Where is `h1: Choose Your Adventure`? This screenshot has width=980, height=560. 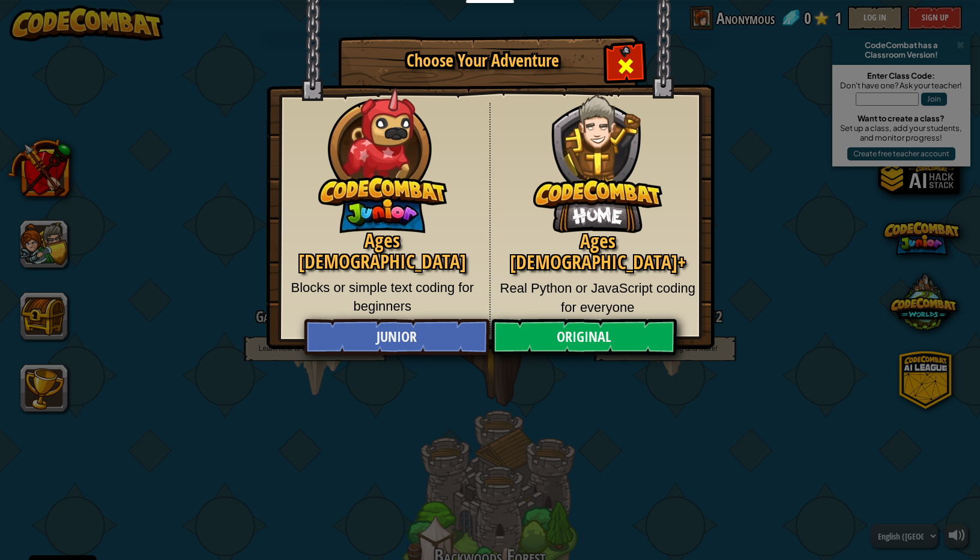 h1: Choose Your Adventure is located at coordinates (483, 61).